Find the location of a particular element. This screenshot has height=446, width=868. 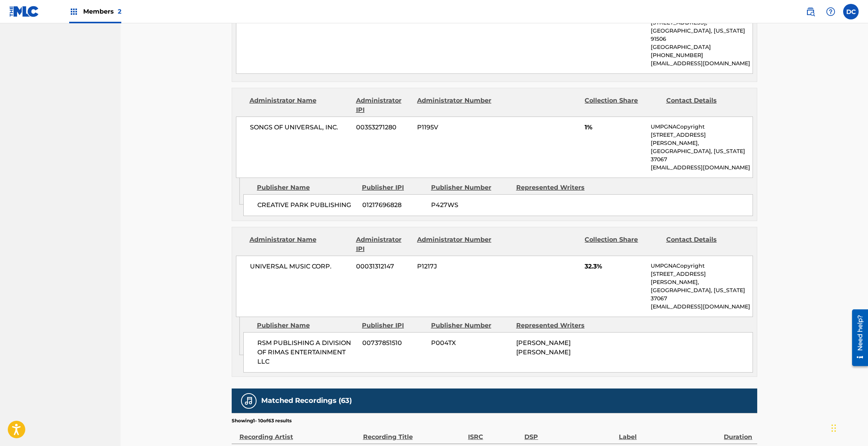

span: P1195V is located at coordinates (455, 127).